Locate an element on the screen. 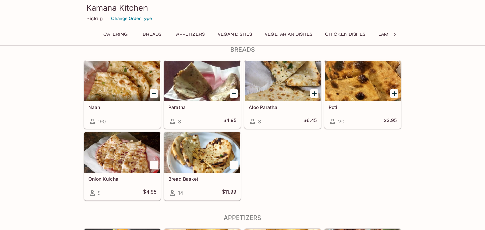 The width and height of the screenshot is (485, 230). h5: $11.99 is located at coordinates (229, 192).